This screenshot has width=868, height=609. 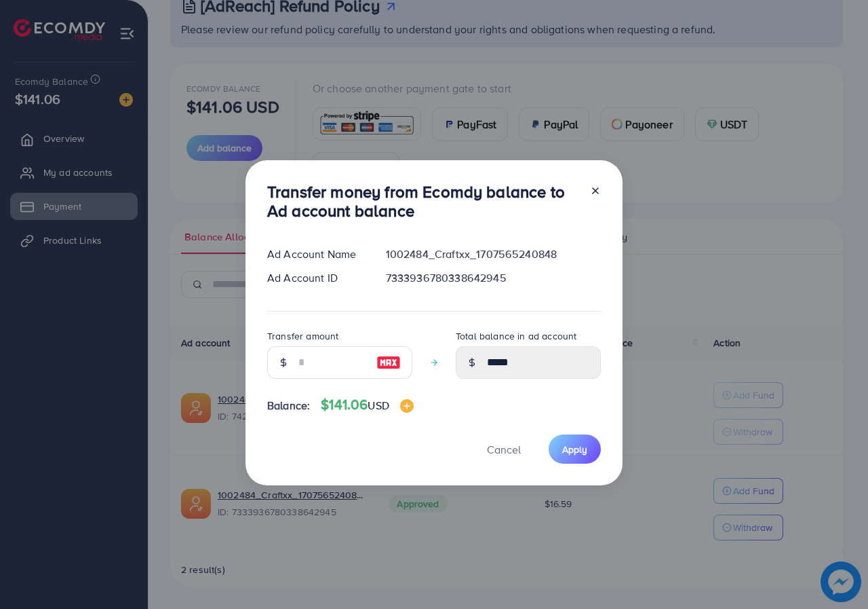 I want to click on span: USD, so click(x=378, y=405).